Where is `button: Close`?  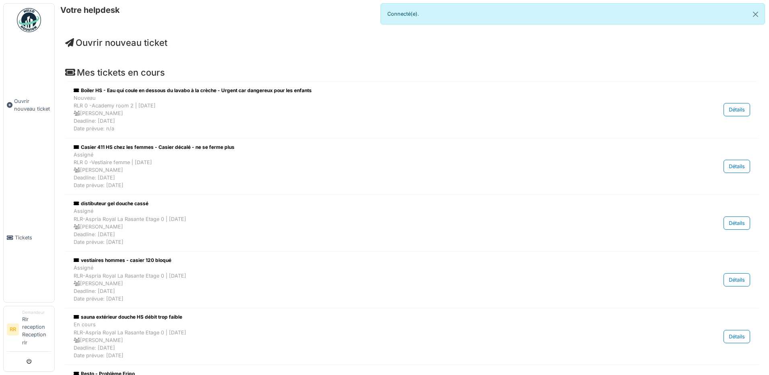 button: Close is located at coordinates (755, 14).